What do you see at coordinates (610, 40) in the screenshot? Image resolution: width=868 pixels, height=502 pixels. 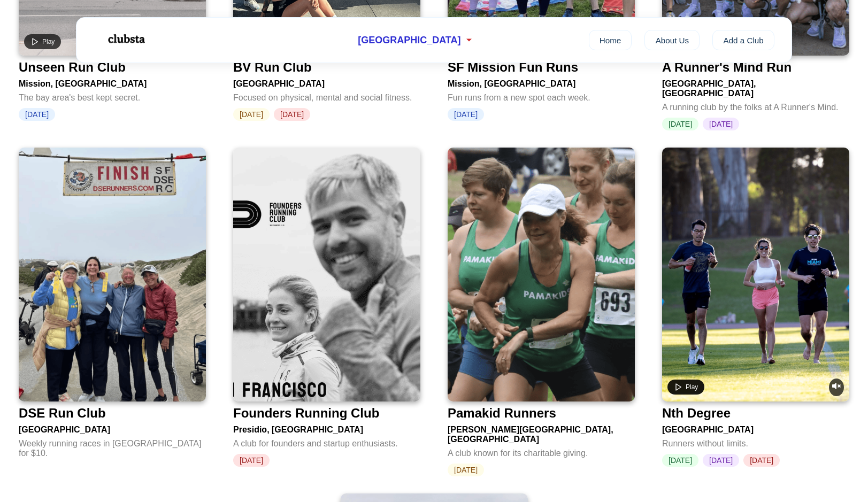 I see `a: Home` at bounding box center [610, 40].